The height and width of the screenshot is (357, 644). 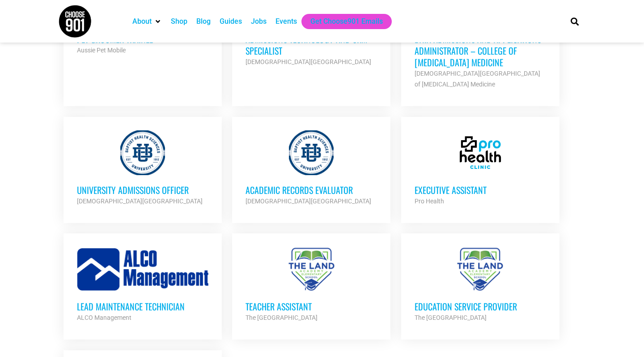 What do you see at coordinates (311, 306) in the screenshot?
I see `h3: Teacher Assistant` at bounding box center [311, 306].